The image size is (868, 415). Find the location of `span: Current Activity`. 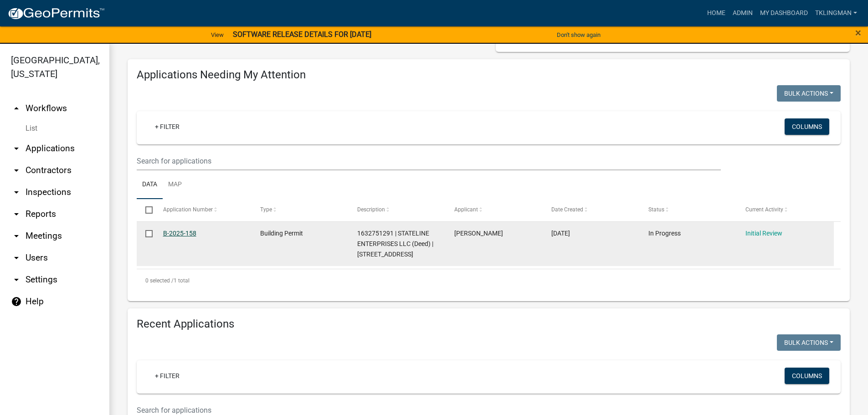

span: Current Activity is located at coordinates (764, 210).